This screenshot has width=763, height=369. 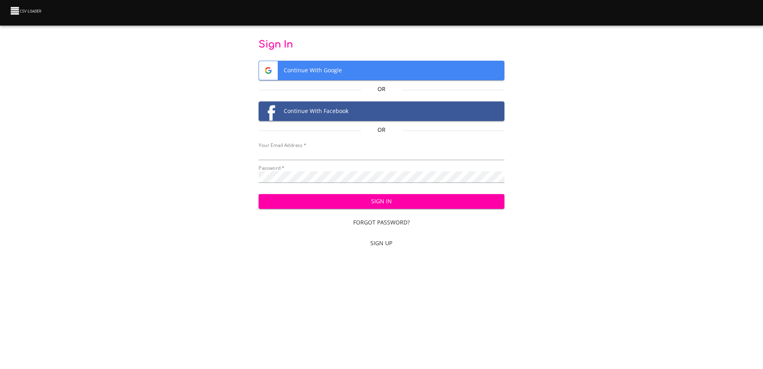 What do you see at coordinates (282, 145) in the screenshot?
I see `label: Your Email Address` at bounding box center [282, 145].